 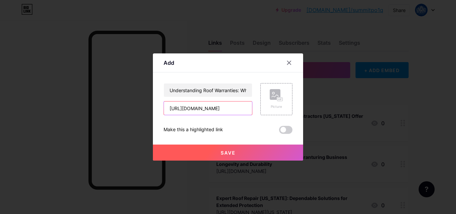 I want to click on span: Save, so click(x=228, y=153).